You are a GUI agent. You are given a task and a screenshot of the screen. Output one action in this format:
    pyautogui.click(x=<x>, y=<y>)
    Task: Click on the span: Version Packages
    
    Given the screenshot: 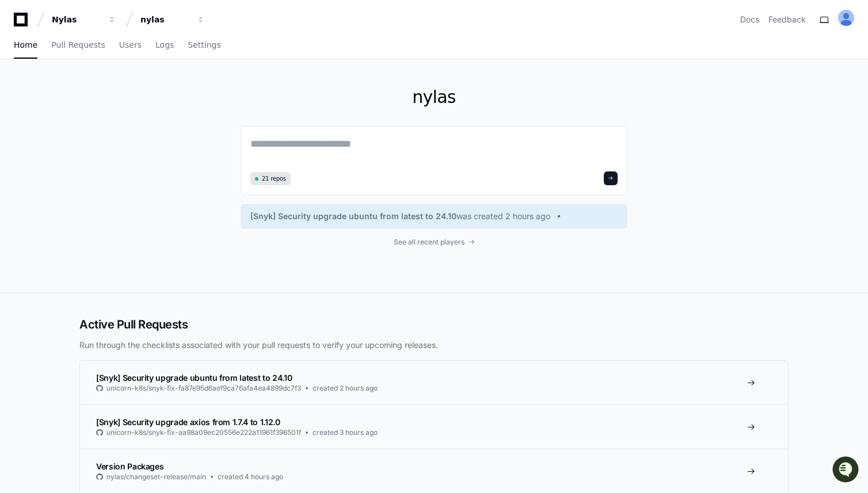 What is the action you would take?
    pyautogui.click(x=130, y=466)
    